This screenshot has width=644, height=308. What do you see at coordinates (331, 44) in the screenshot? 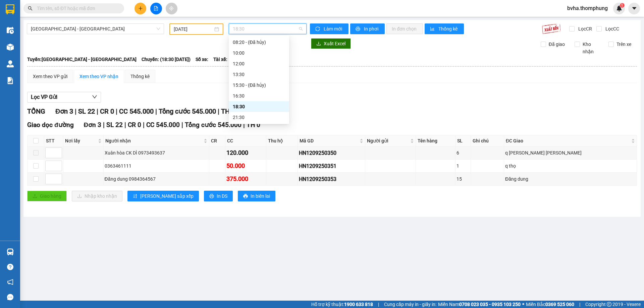
I see `button: downloadXuất Excel` at bounding box center [331, 44].